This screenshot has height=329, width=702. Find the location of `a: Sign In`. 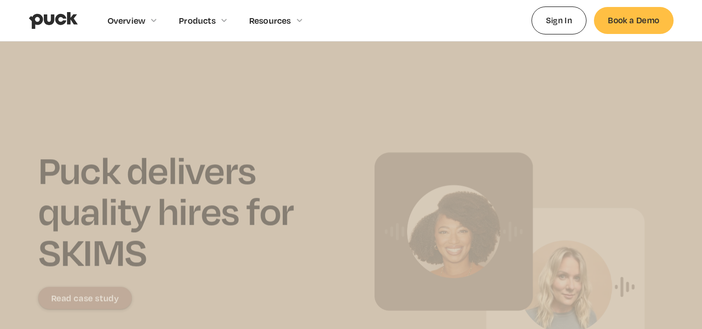

a: Sign In is located at coordinates (559, 20).